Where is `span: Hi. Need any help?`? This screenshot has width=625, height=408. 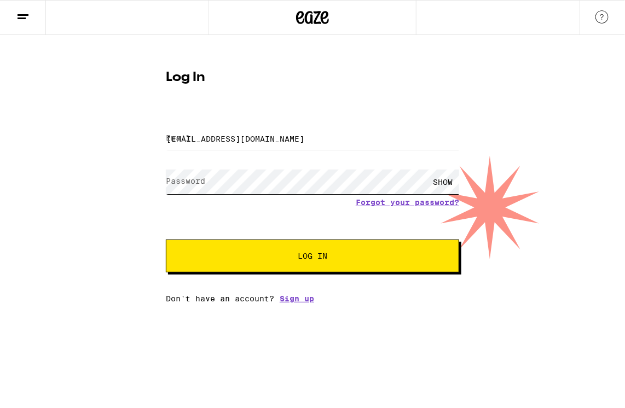 span: Hi. Need any help? is located at coordinates (43, 12).